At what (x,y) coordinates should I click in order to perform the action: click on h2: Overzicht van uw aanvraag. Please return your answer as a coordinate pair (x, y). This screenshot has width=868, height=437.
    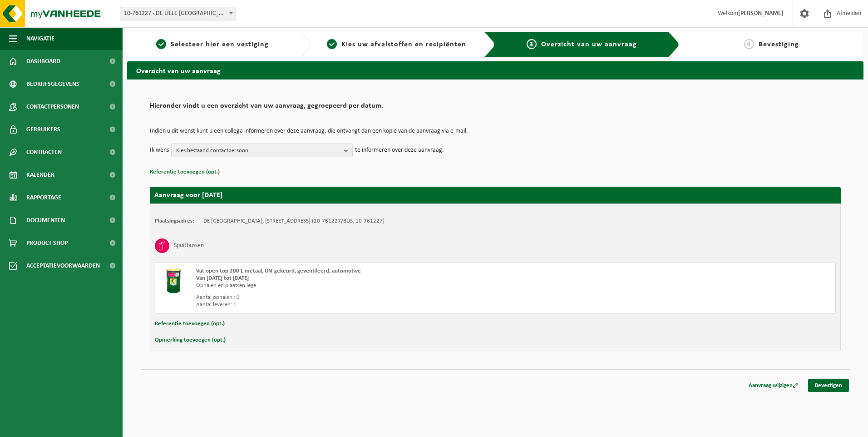
    Looking at the image, I should click on (495, 70).